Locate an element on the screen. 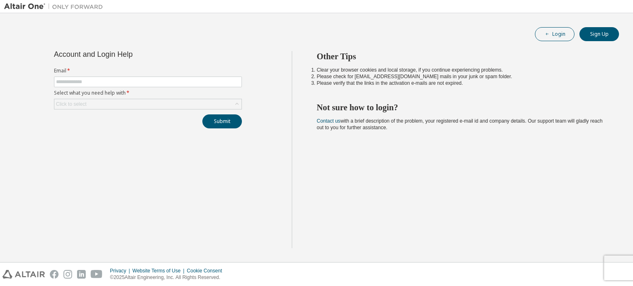  img: instagram.svg is located at coordinates (68, 274).